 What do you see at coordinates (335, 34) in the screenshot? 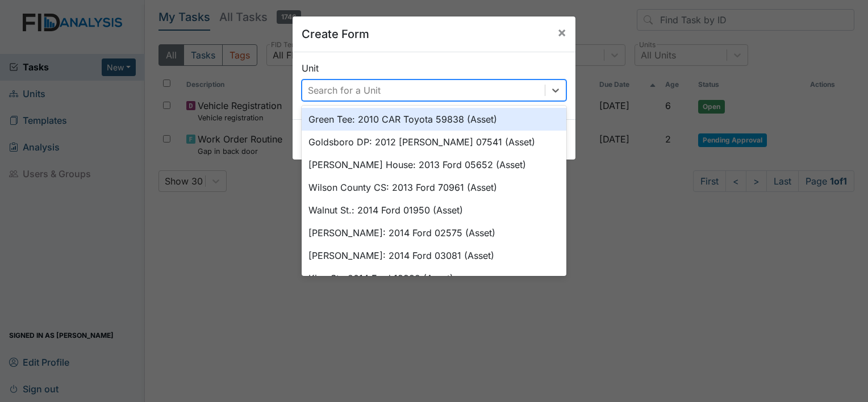
I see `h5: Create Form` at bounding box center [335, 34].